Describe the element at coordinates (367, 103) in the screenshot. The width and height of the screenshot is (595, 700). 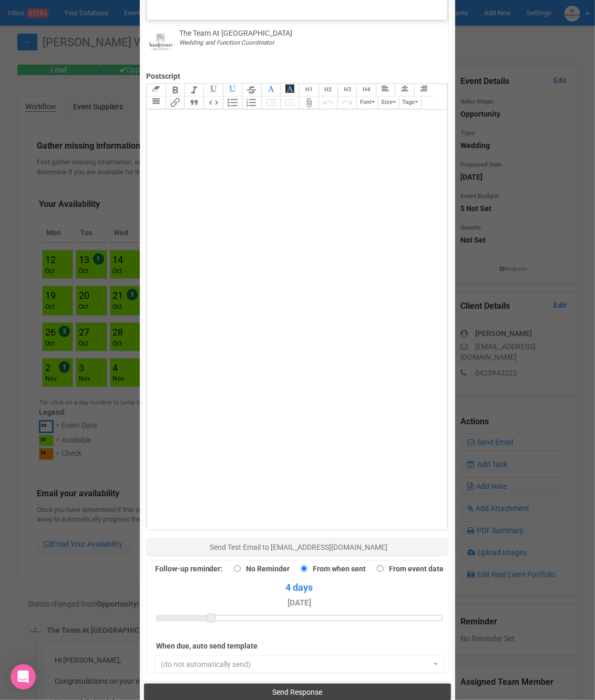
I see `button: Font` at that location.